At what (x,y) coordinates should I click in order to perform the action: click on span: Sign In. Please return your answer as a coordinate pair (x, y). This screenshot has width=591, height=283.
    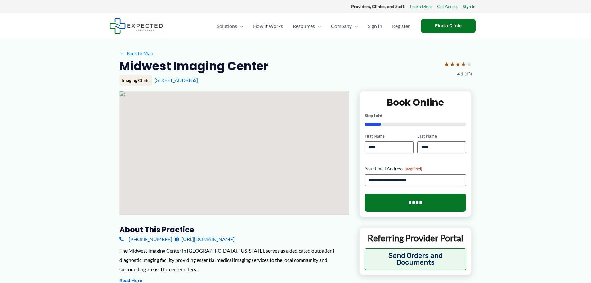
    Looking at the image, I should click on (375, 26).